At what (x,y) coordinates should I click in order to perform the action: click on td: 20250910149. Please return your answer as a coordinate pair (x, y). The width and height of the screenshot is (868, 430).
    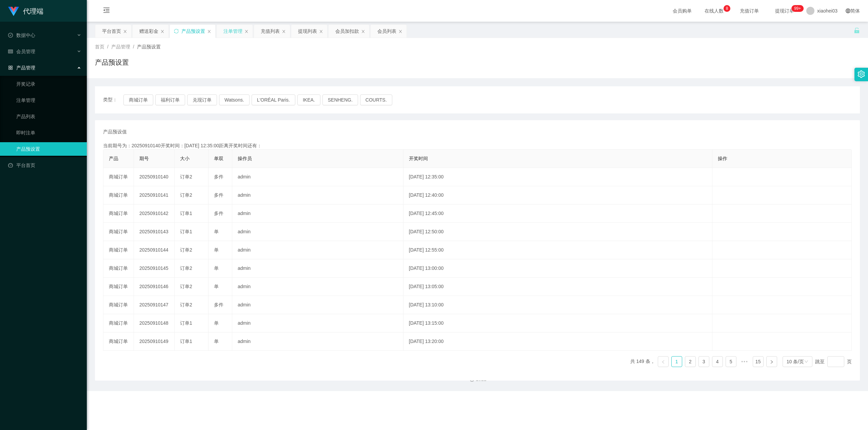
    Looking at the image, I should click on (154, 342).